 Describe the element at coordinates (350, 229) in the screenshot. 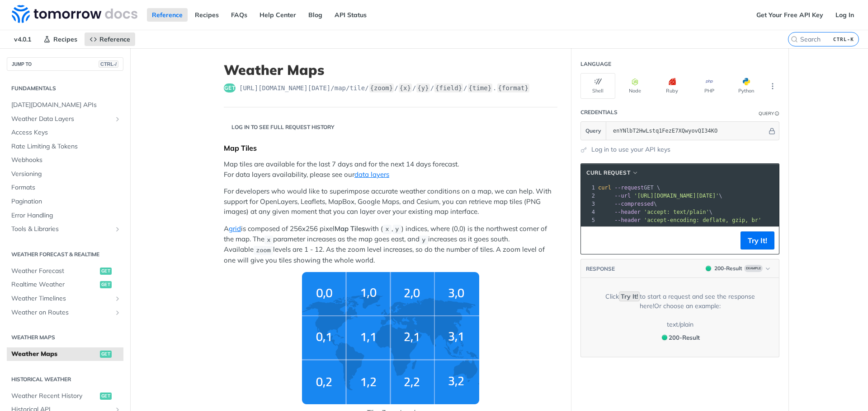

I see `strong: Map Tiles` at that location.